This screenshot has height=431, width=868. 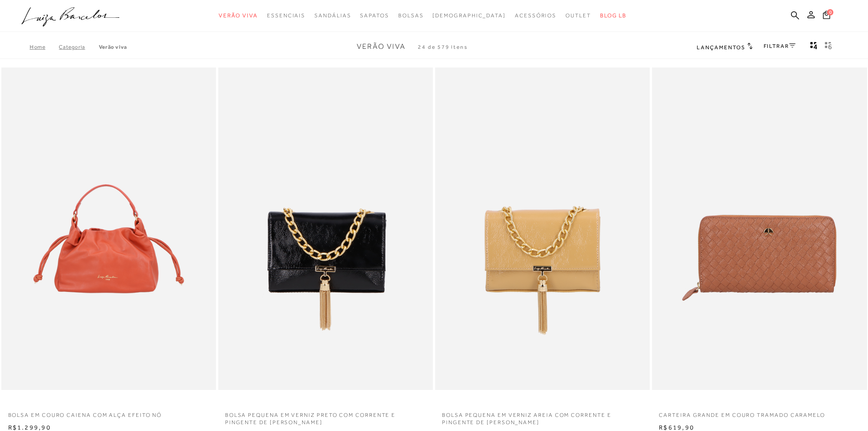 What do you see at coordinates (780, 46) in the screenshot?
I see `a: FILTRAR` at bounding box center [780, 46].